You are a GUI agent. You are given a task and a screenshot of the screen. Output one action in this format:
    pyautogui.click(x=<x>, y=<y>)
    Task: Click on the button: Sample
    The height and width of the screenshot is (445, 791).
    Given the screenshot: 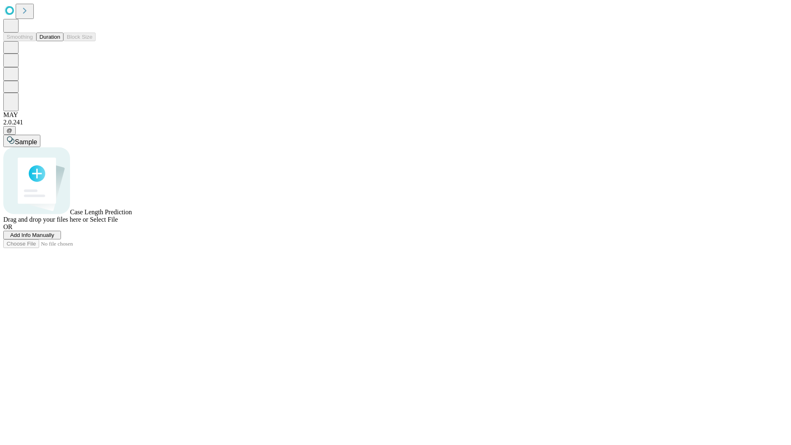 What is the action you would take?
    pyautogui.click(x=22, y=141)
    